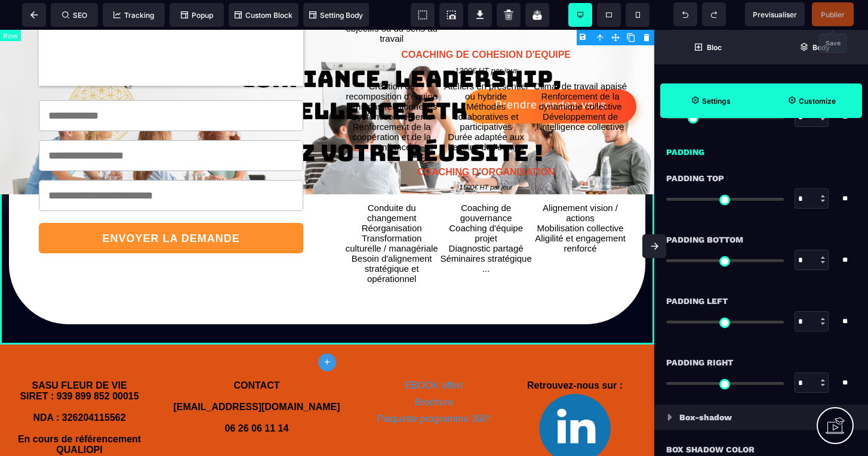 Image resolution: width=868 pixels, height=456 pixels. What do you see at coordinates (574, 356) in the screenshot?
I see `b: Retrouvez-nous sur :` at bounding box center [574, 356].